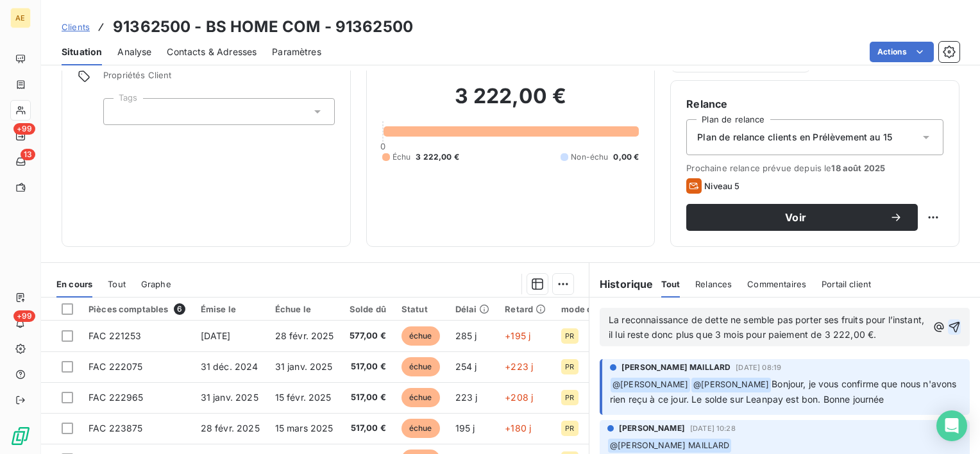 The height and width of the screenshot is (454, 980). What do you see at coordinates (230, 309) in the screenshot?
I see `div: Émise le` at bounding box center [230, 309].